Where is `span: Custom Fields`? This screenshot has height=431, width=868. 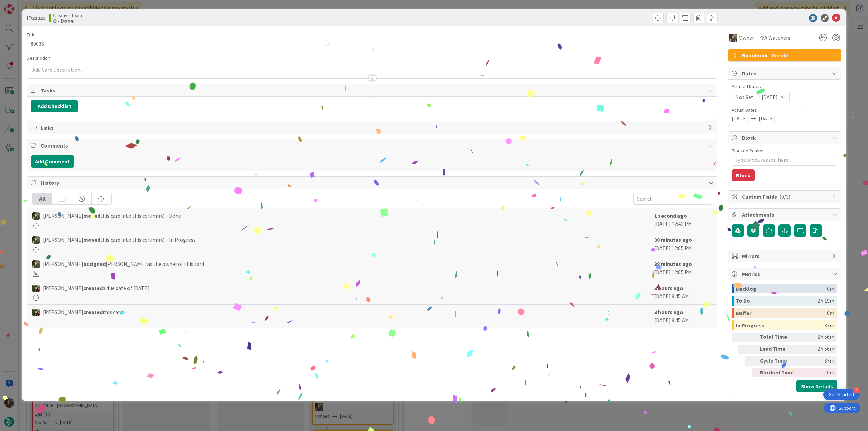 span: Custom Fields is located at coordinates (785, 197).